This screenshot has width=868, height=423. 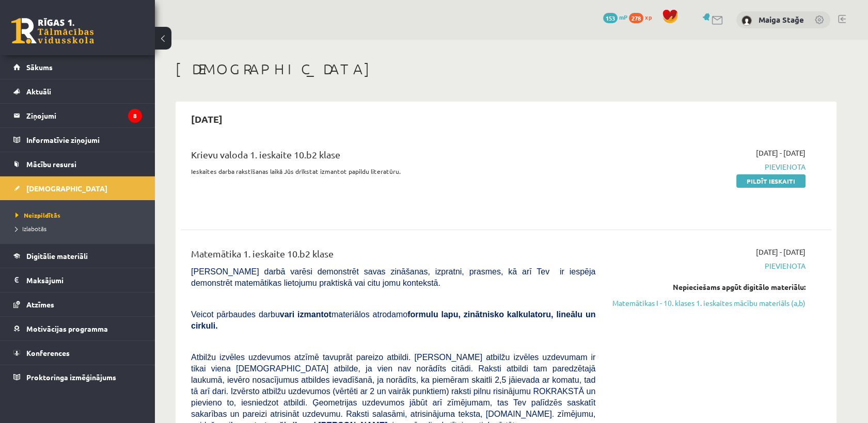 What do you see at coordinates (393, 157) in the screenshot?
I see `div: Krievu valoda 1. ieskaite 10.b2 klase` at bounding box center [393, 157].